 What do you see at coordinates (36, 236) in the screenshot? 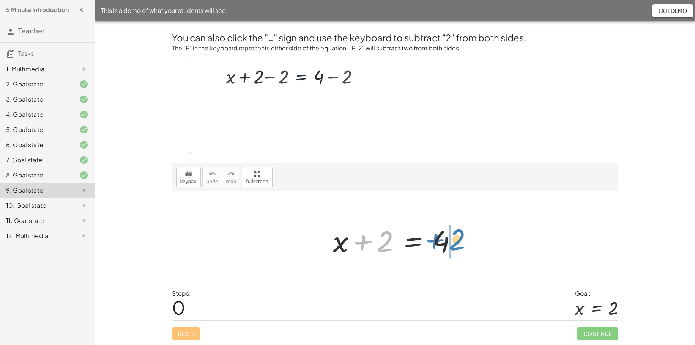
I see `div: 12. Multimedia` at bounding box center [36, 236].